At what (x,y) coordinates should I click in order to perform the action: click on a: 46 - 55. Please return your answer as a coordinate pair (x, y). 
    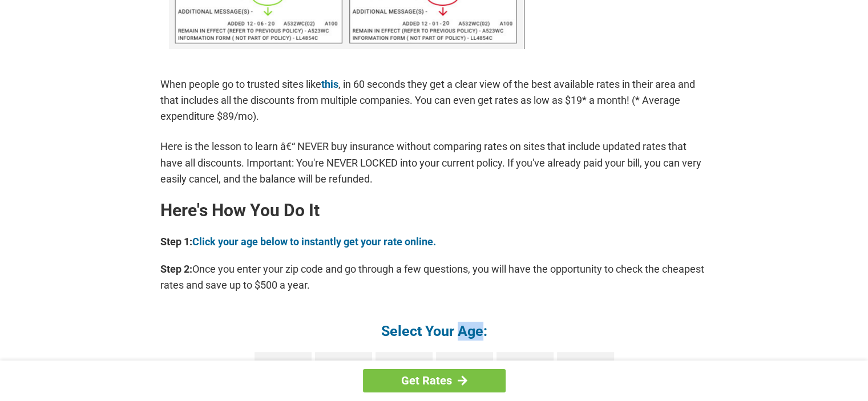
    Looking at the image, I should click on (464, 375).